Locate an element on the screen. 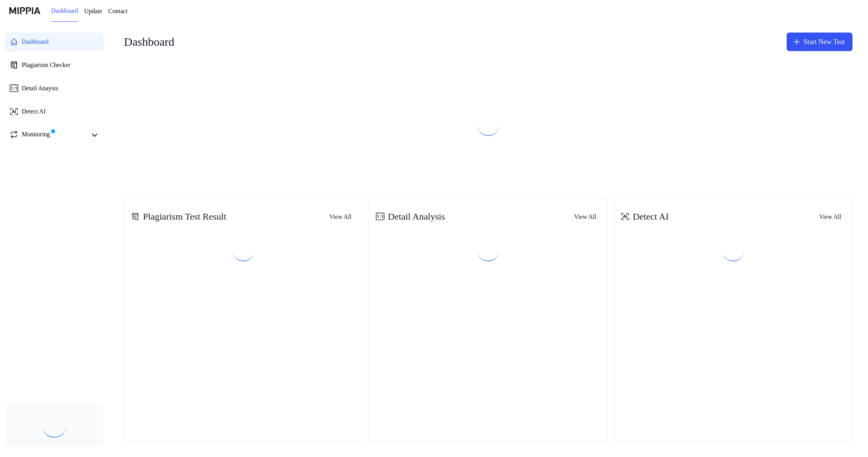 The height and width of the screenshot is (457, 868). div: Plagiarism Checker is located at coordinates (49, 65).